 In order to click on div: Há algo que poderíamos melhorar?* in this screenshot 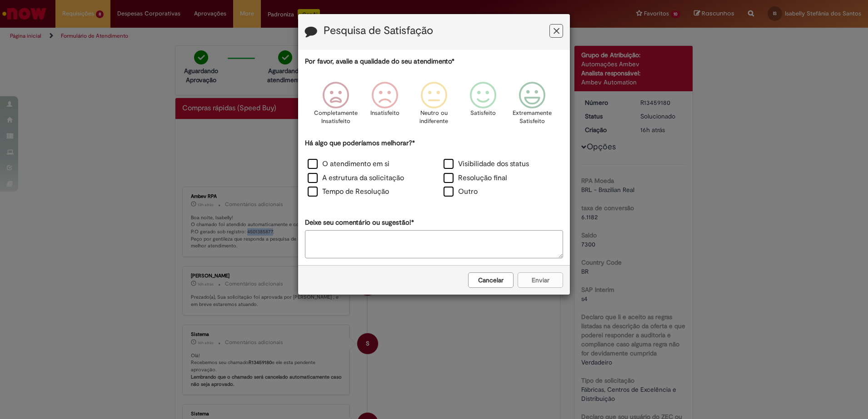, I will do `click(434, 169)`.